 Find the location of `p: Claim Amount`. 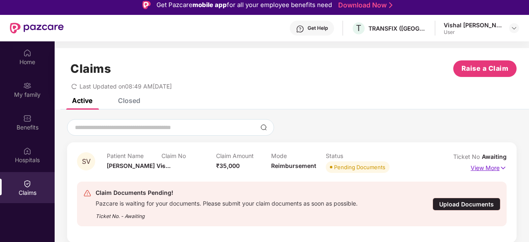

p: Claim Amount is located at coordinates (244, 156).